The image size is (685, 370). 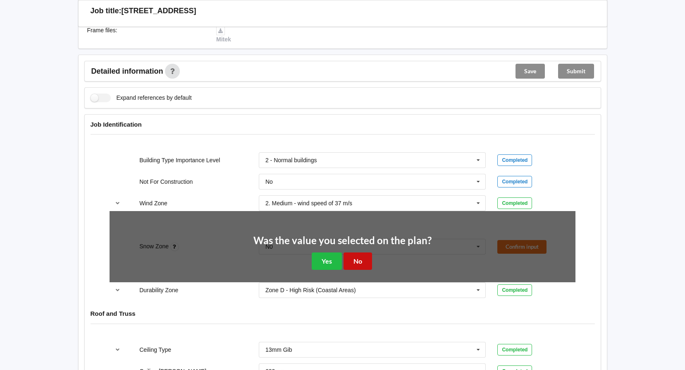 What do you see at coordinates (166, 182) in the screenshot?
I see `label: Not For Construction` at bounding box center [166, 182].